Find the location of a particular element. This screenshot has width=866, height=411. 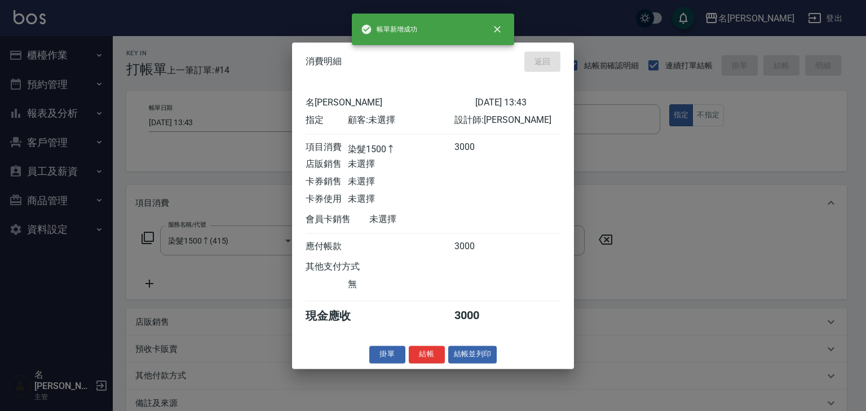

div: 會員卡銷售 is located at coordinates (337, 219).